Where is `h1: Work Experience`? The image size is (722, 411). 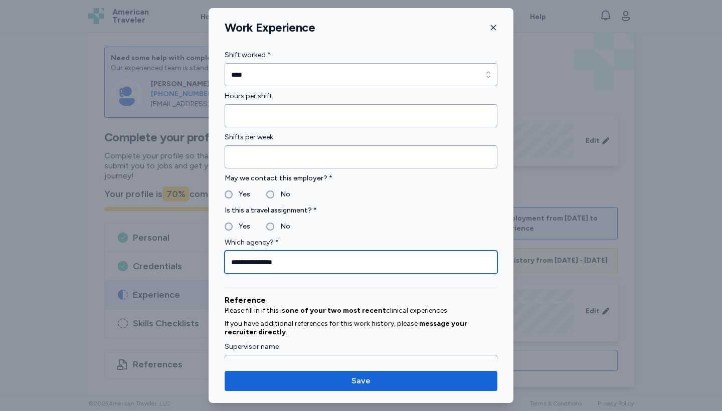
h1: Work Experience is located at coordinates (270, 28).